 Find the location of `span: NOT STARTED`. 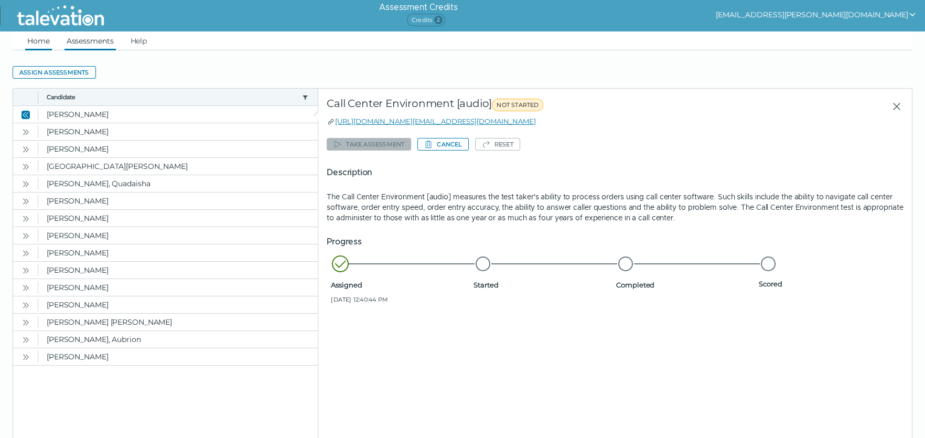

span: NOT STARTED is located at coordinates (518, 105).